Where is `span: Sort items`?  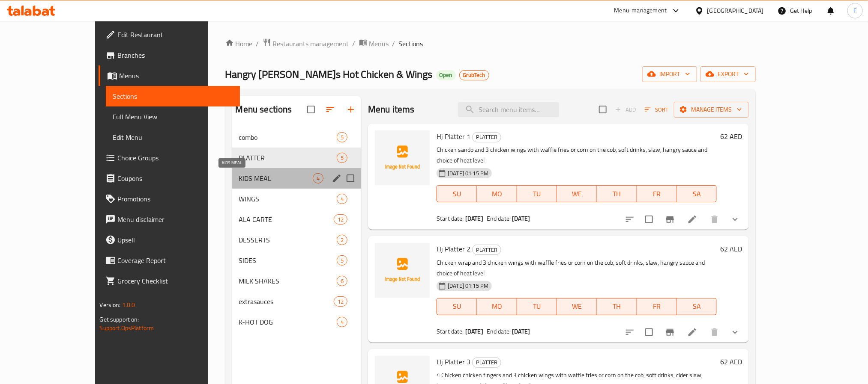 span: Sort items is located at coordinates (657, 109).